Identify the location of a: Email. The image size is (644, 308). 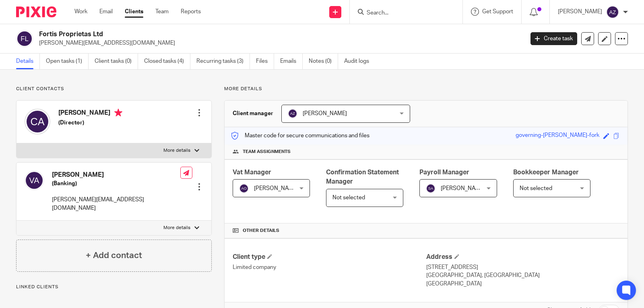
(106, 11).